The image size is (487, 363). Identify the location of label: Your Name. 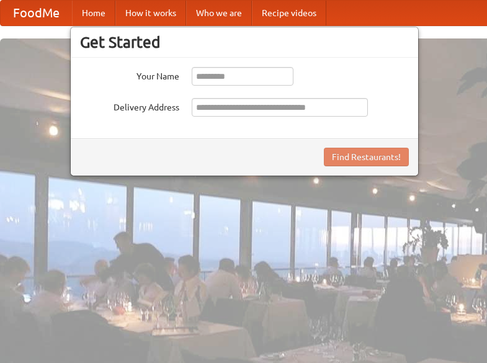
(130, 75).